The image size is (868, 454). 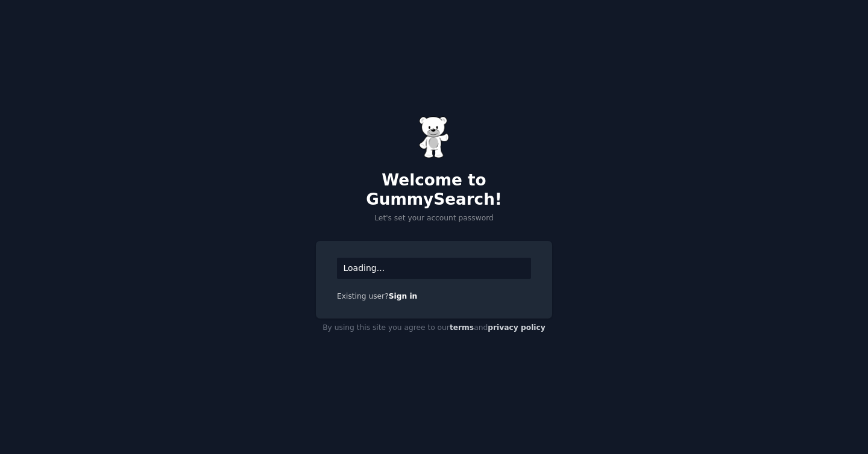 I want to click on h2: Welcome to GummySearch!, so click(x=434, y=190).